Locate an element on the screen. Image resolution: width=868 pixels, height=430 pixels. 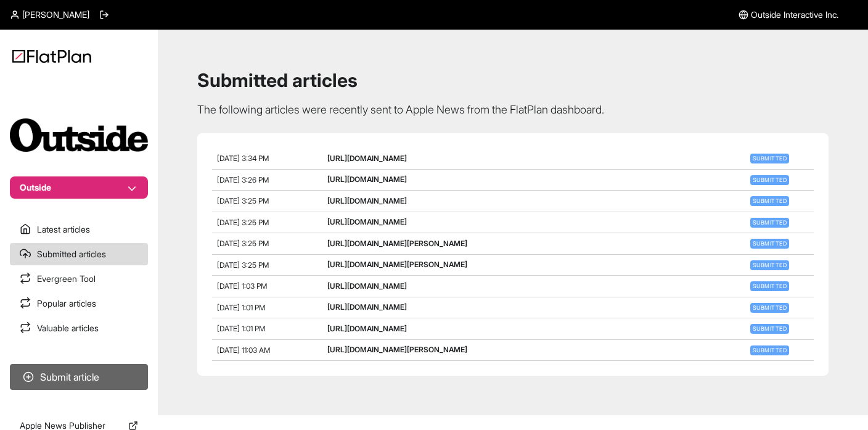
a: Valuable articles is located at coordinates (79, 328).